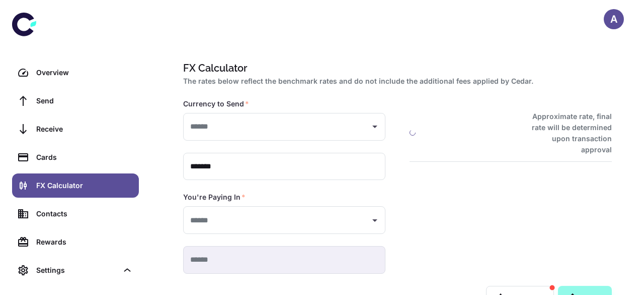  I want to click on a: FX Calculator, so click(75, 186).